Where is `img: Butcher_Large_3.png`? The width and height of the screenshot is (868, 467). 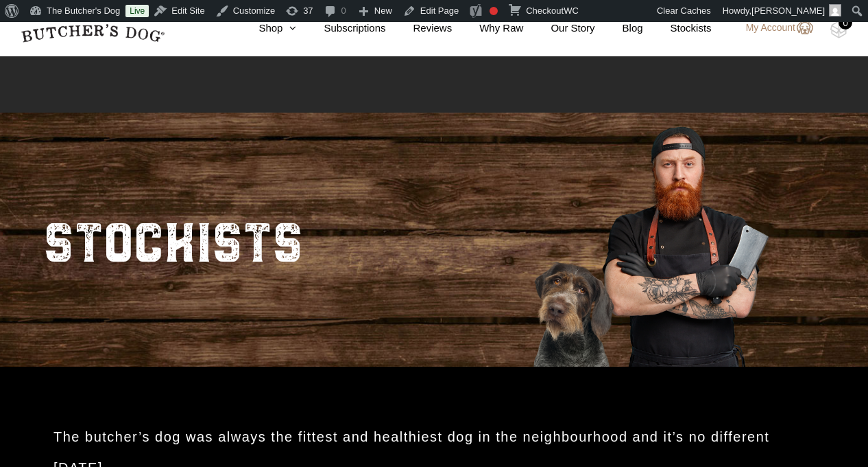 img: Butcher_Large_3.png is located at coordinates (649, 237).